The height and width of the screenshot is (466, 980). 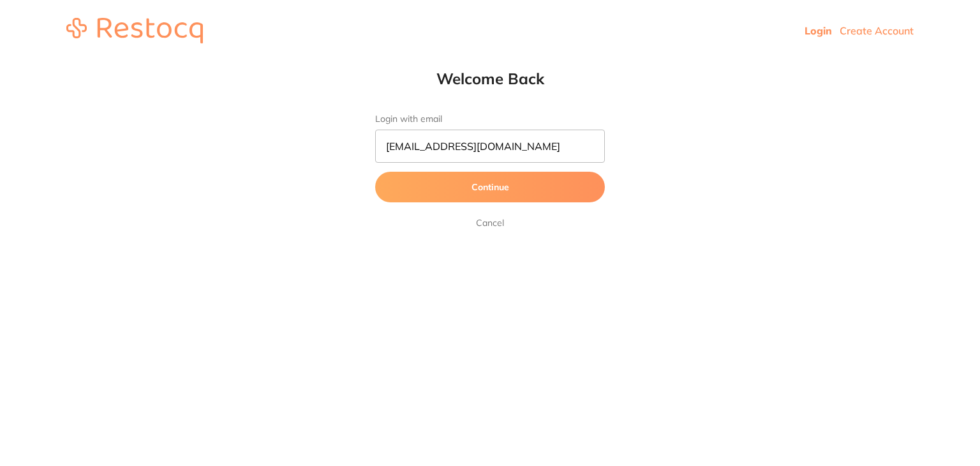 What do you see at coordinates (818, 30) in the screenshot?
I see `a: Login` at bounding box center [818, 30].